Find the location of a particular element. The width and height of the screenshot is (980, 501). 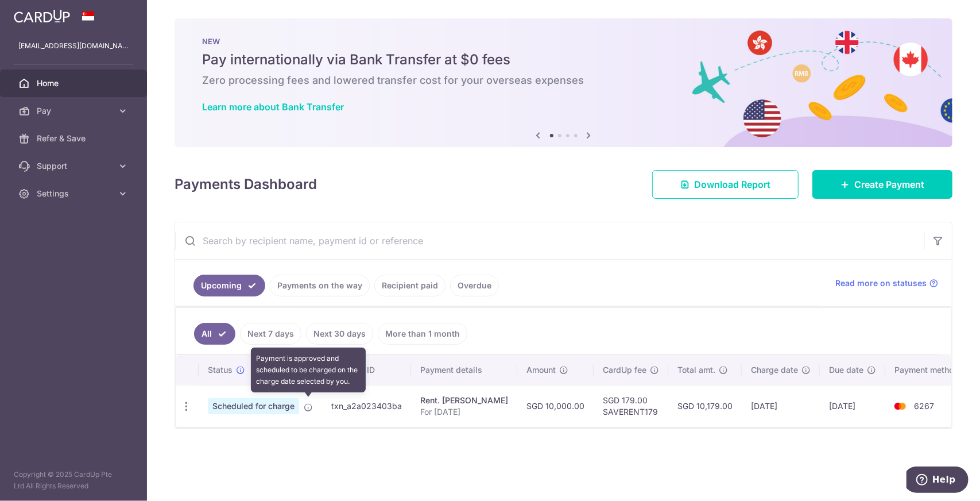

span: Support is located at coordinates (75, 166).